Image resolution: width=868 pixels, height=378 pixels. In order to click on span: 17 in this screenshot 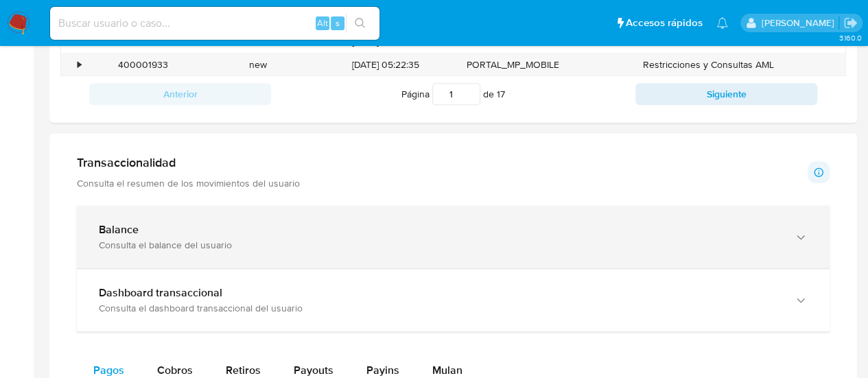, I will do `click(501, 94)`.